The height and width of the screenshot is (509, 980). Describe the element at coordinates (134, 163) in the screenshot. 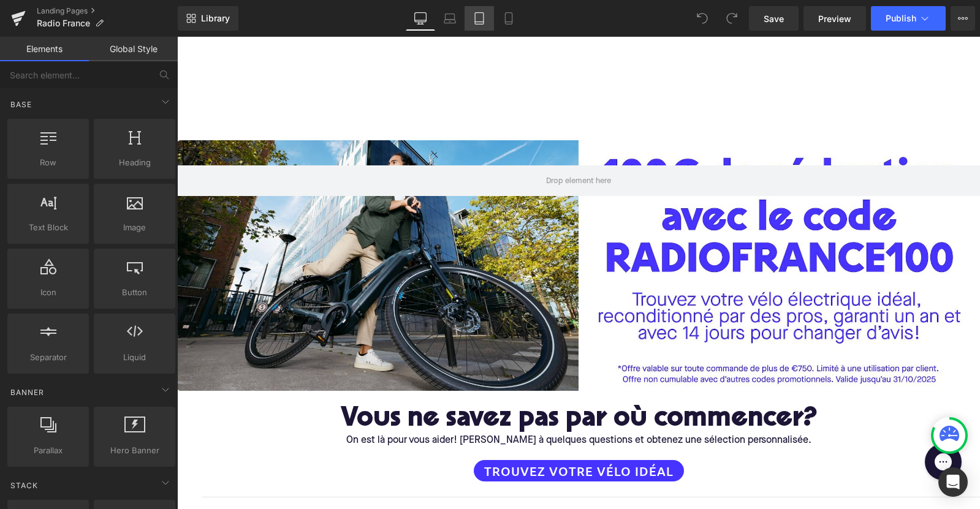

I see `span: Heading` at that location.